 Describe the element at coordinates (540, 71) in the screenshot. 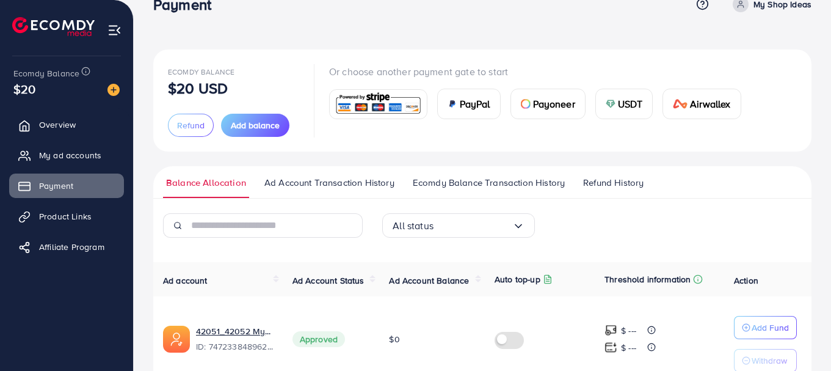

I see `p: Or choose another payment gate to start` at that location.